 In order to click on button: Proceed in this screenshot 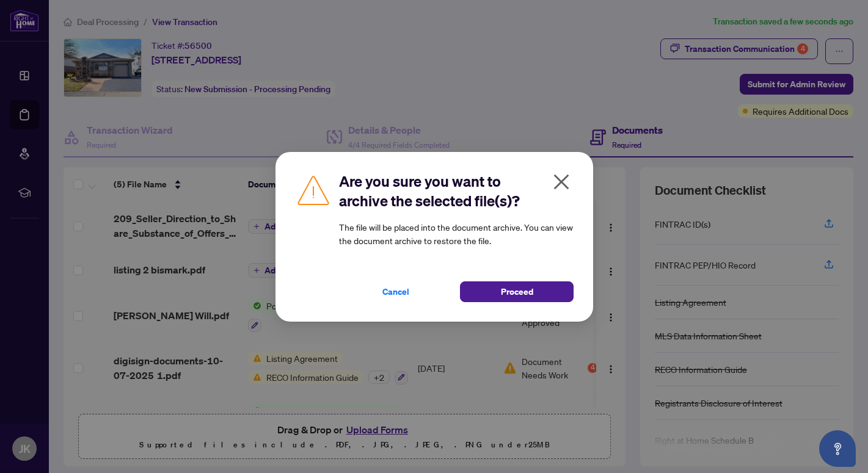, I will do `click(516, 292)`.